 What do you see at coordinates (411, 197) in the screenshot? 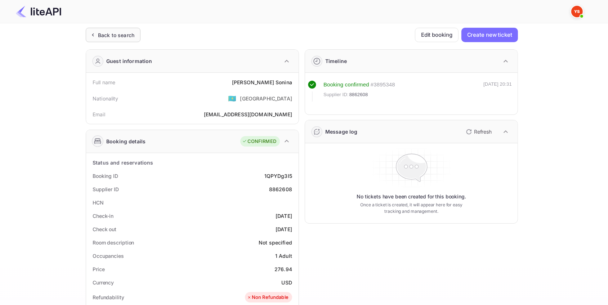
I see `p: No tickets have been created for this booking.` at bounding box center [411, 197].